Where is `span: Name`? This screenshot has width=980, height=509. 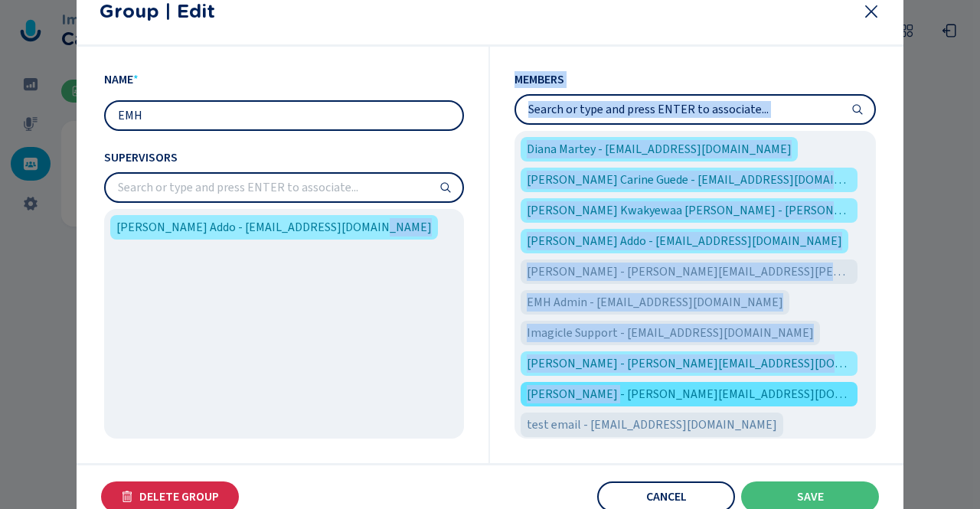 span: Name is located at coordinates (119, 80).